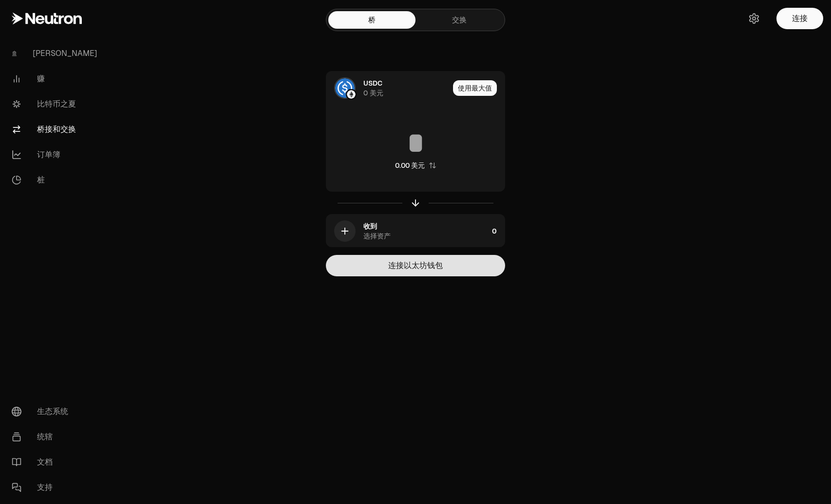  I want to click on div: 0, so click(498, 231).